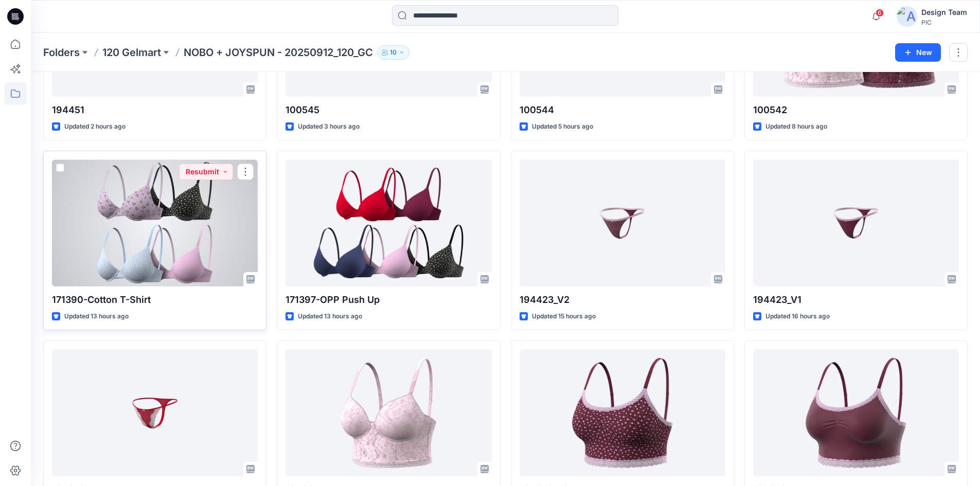 The height and width of the screenshot is (486, 980). I want to click on a: 120 Gelmart, so click(132, 52).